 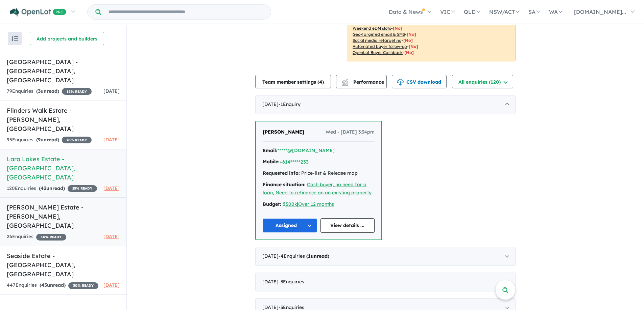 What do you see at coordinates (51, 238) in the screenshot?
I see `span: 10 % READY` at bounding box center [51, 238].